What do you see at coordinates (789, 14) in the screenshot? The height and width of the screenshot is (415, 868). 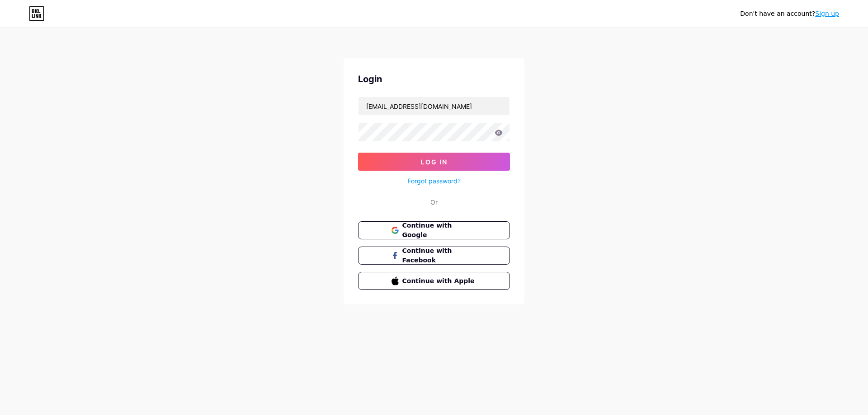 I see `div: Don't have an account?` at bounding box center [789, 14].